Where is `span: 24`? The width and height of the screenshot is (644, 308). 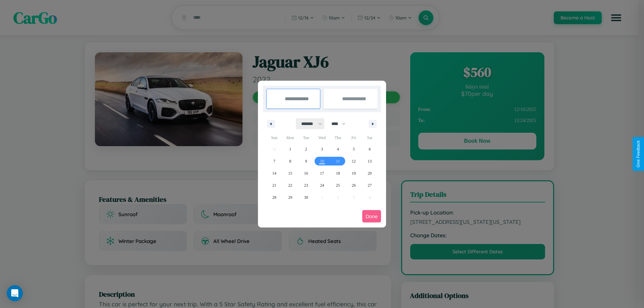 span: 24 is located at coordinates (322, 185).